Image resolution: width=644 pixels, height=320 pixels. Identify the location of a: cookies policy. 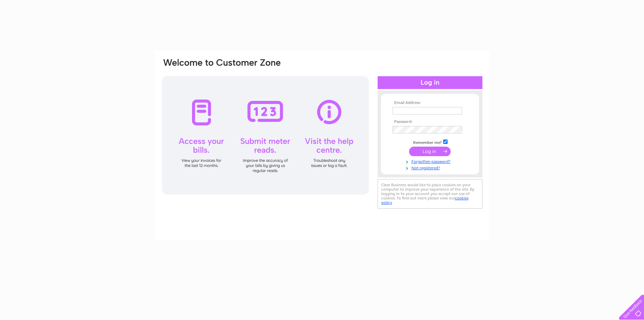
(425, 200).